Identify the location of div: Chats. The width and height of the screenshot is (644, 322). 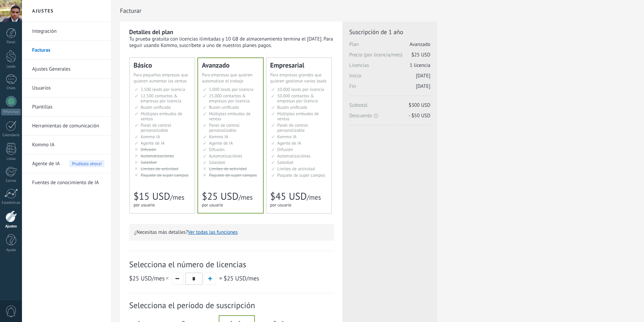
(11, 88).